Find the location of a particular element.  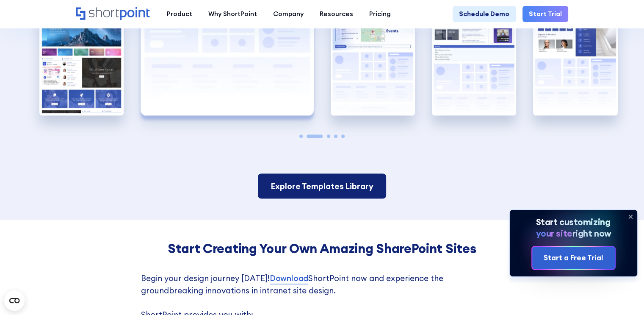

div: Why ShortPoint is located at coordinates (233, 14).